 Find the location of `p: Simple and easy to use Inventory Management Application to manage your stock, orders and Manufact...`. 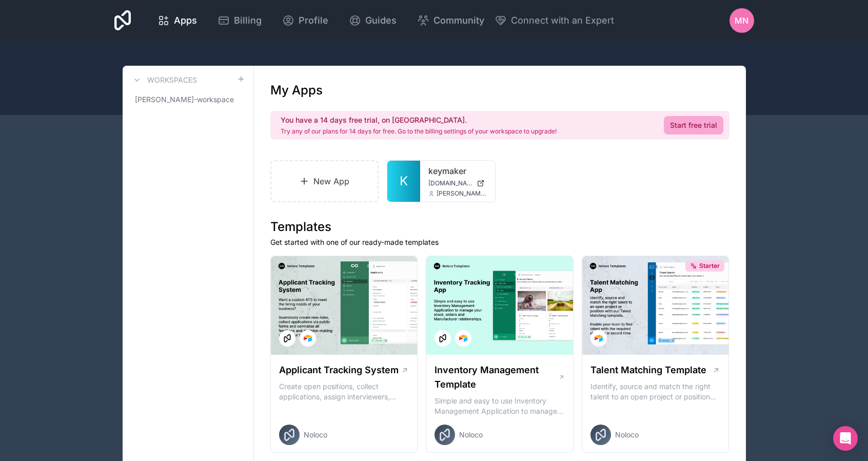

p: Simple and easy to use Inventory Management Application to manage your stock, orders and Manufact... is located at coordinates (500, 406).